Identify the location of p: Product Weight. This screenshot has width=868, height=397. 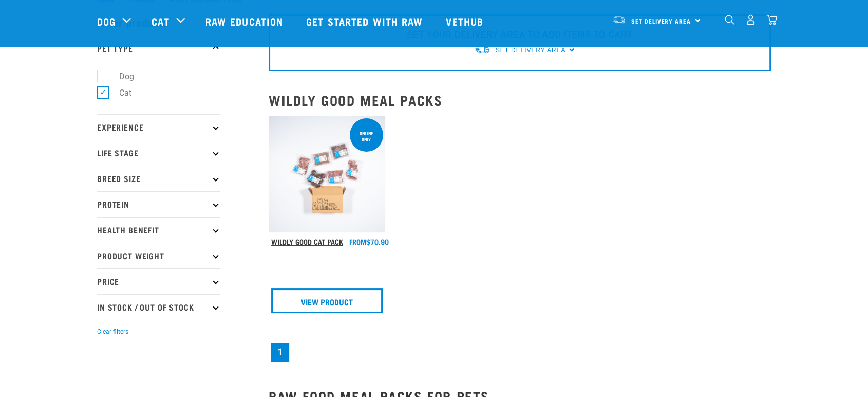
(159, 255).